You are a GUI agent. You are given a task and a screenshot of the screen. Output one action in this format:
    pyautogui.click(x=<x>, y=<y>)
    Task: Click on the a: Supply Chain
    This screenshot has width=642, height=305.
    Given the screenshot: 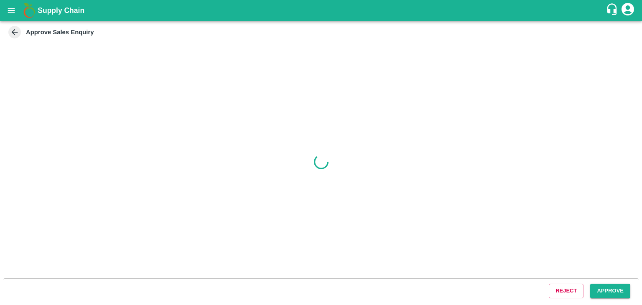 What is the action you would take?
    pyautogui.click(x=321, y=10)
    